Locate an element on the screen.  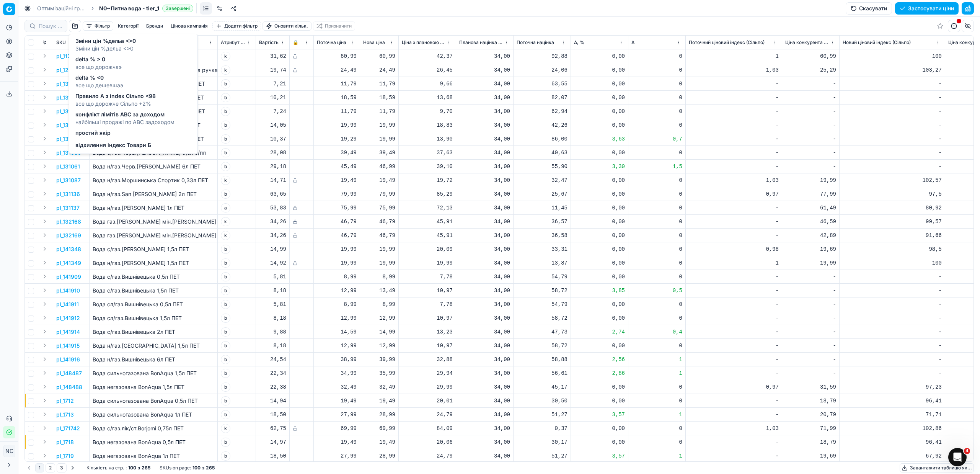
div: 63,65 is located at coordinates (273, 194).